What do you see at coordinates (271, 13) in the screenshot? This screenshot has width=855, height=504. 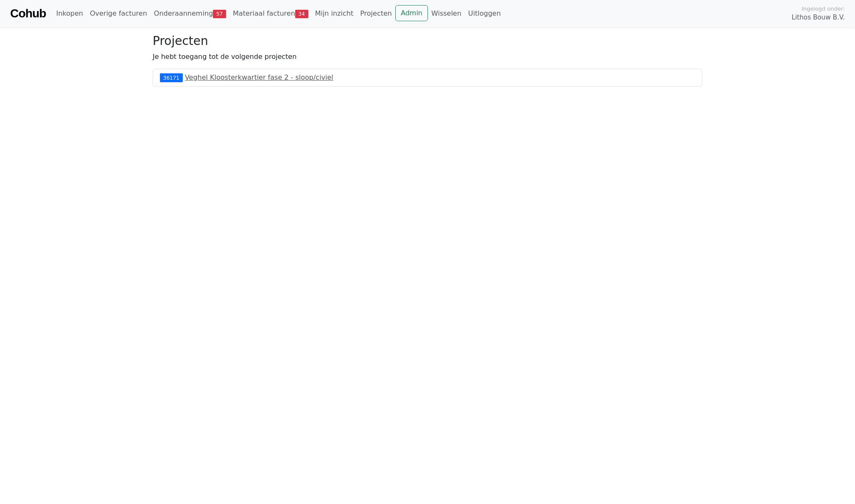 I see `a: Materiaal facturen34` at bounding box center [271, 13].